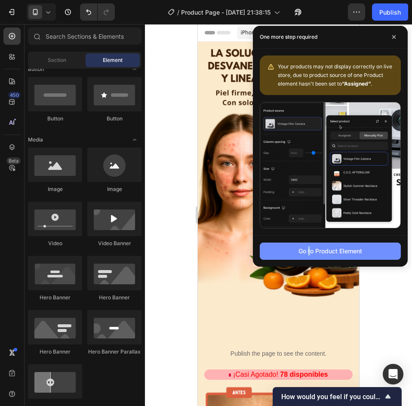  What do you see at coordinates (72, 9) in the screenshot?
I see `span: iPhone 13 Mini ( 375 px)` at bounding box center [72, 9].